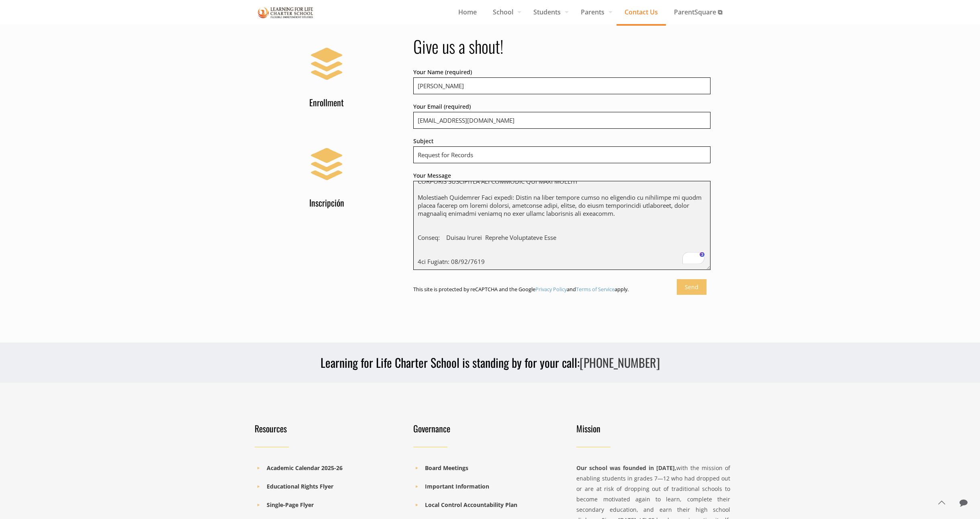  I want to click on h4: Inscripción, so click(327, 202).